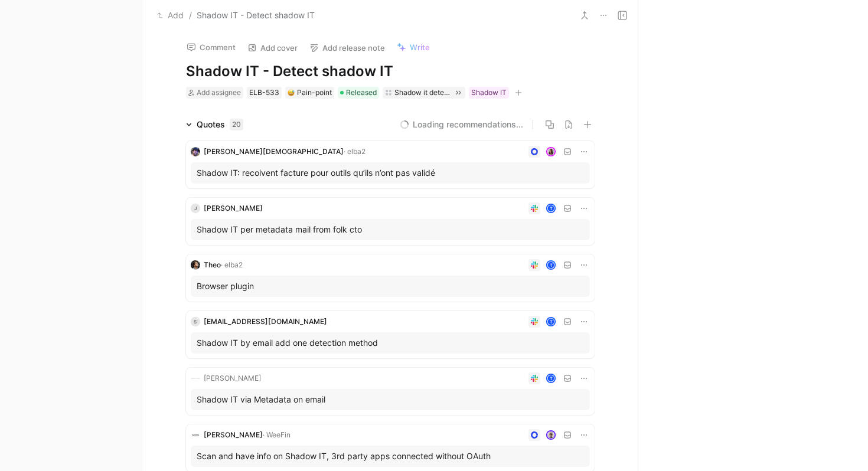  What do you see at coordinates (196, 208) in the screenshot?
I see `div: J` at bounding box center [196, 208].